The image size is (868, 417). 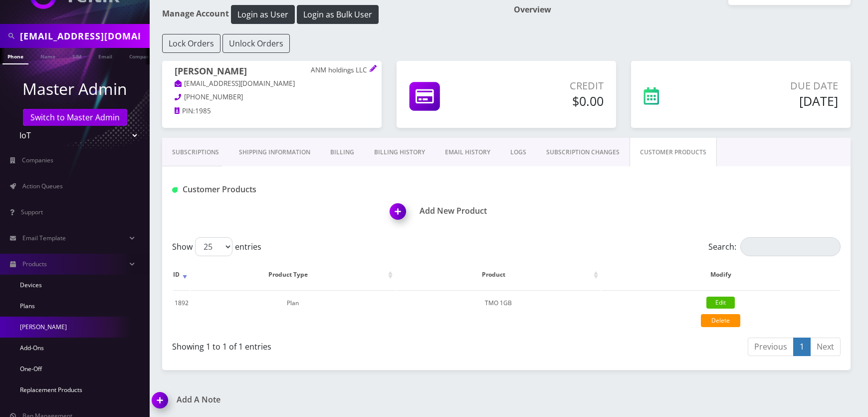 What do you see at coordinates (776, 85) in the screenshot?
I see `p: Due Date` at bounding box center [776, 85].